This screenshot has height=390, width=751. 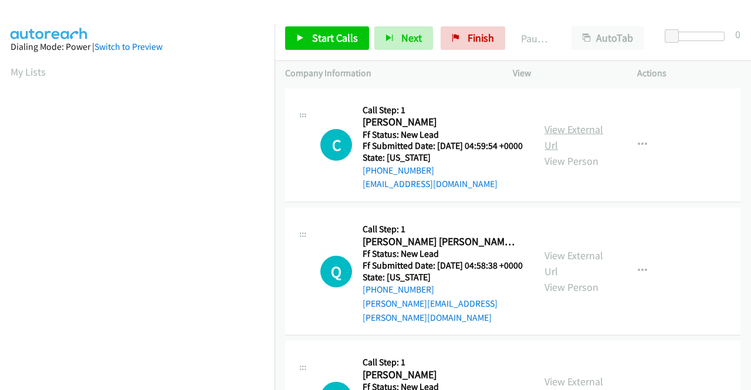 What do you see at coordinates (404, 38) in the screenshot?
I see `button: Next` at bounding box center [404, 38].